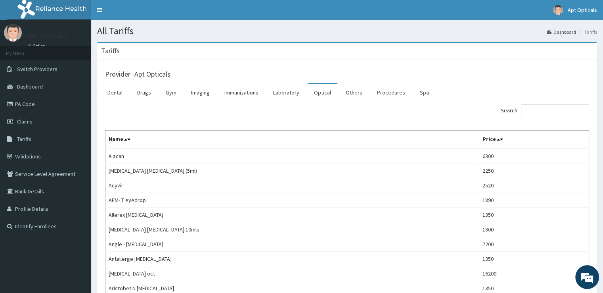 Image resolution: width=603 pixels, height=293 pixels. Describe the element at coordinates (241, 92) in the screenshot. I see `a: Immunizations` at that location.